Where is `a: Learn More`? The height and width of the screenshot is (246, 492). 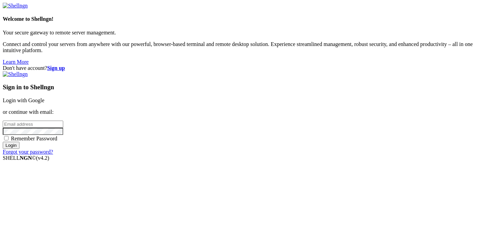
a: Learn More is located at coordinates (16, 62).